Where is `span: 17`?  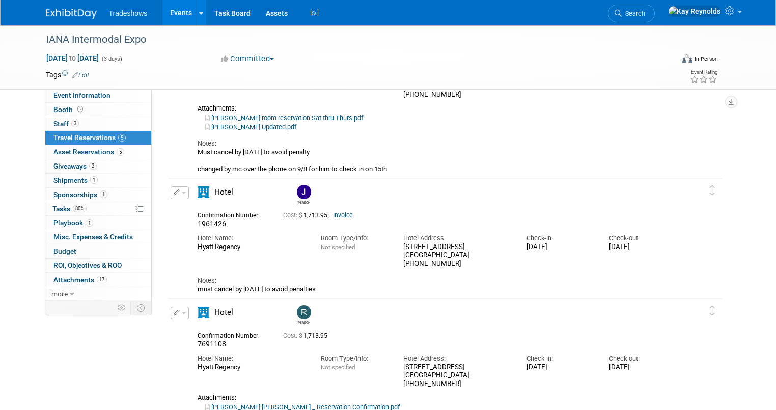
span: 17 is located at coordinates (102, 279).